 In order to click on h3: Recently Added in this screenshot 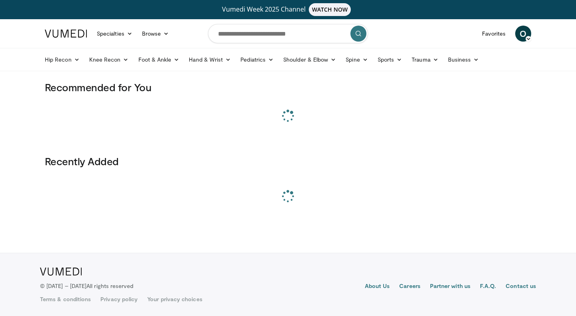, I will do `click(288, 161)`.